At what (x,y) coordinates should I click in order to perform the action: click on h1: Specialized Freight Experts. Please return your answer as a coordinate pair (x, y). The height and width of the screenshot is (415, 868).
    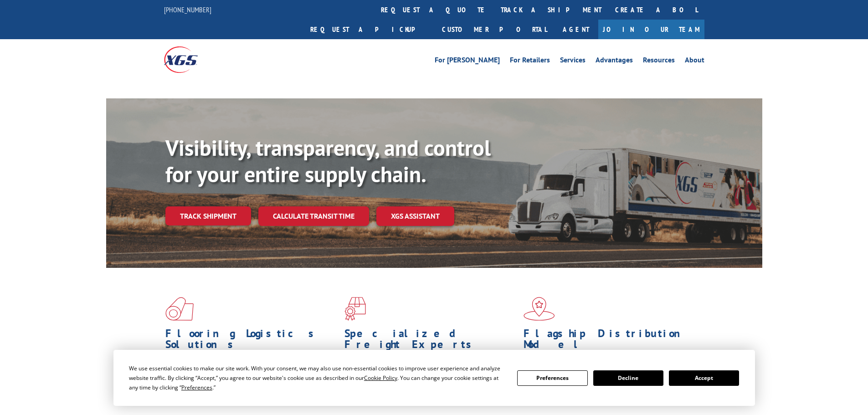
    Looking at the image, I should click on (431, 341).